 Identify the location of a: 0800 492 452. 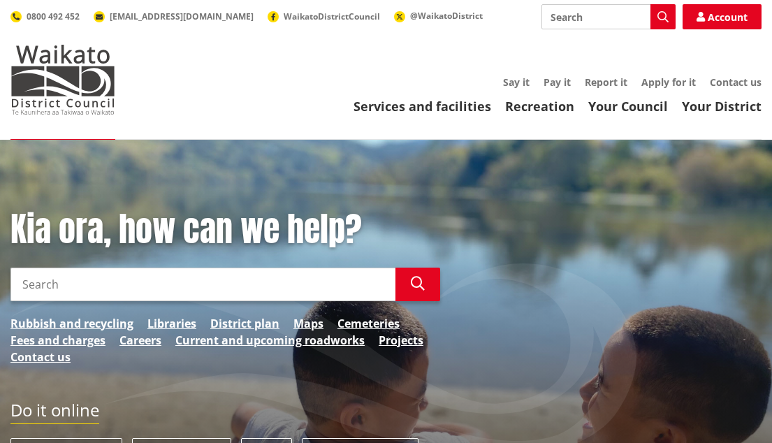
(45, 16).